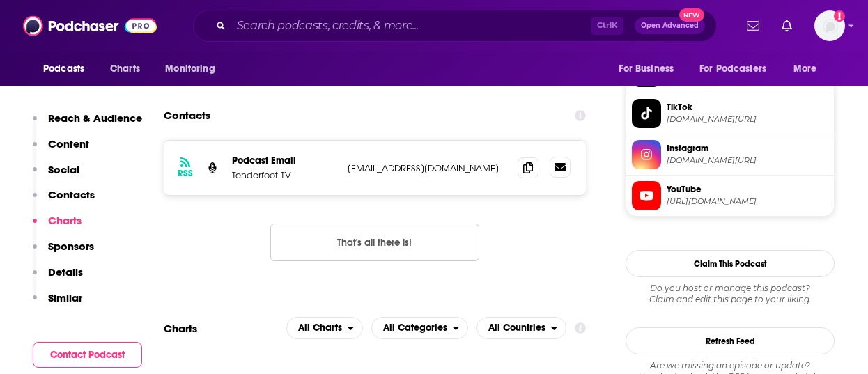 The height and width of the screenshot is (374, 868). What do you see at coordinates (411, 26) in the screenshot?
I see `input: Search podcasts, credits, & more...` at bounding box center [411, 26].